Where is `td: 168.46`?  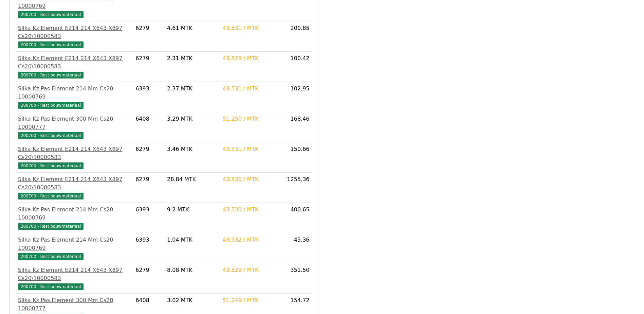 td: 168.46 is located at coordinates (298, 127).